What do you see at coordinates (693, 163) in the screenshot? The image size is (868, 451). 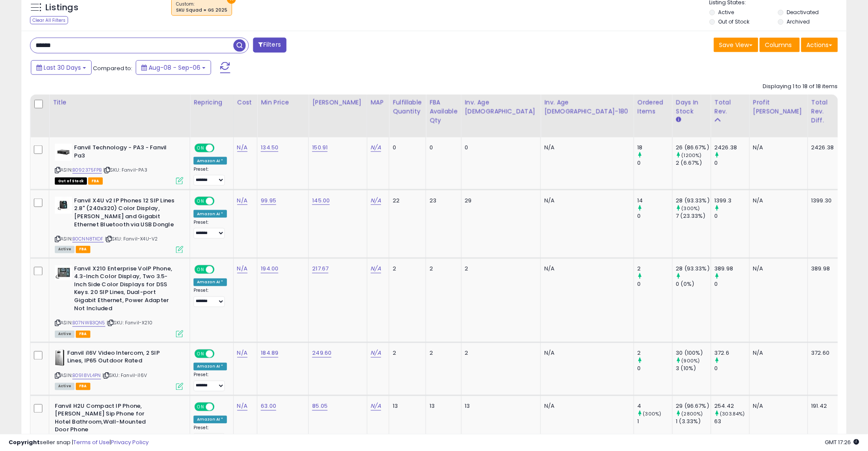 I see `div: 2 (6.67%)` at bounding box center [693, 163].